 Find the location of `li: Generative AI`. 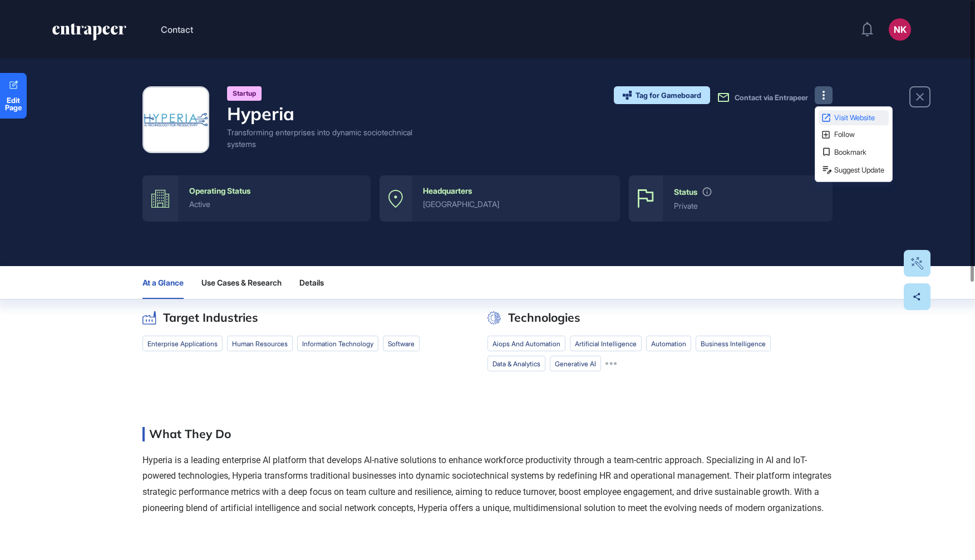

li: Generative AI is located at coordinates (575, 363).